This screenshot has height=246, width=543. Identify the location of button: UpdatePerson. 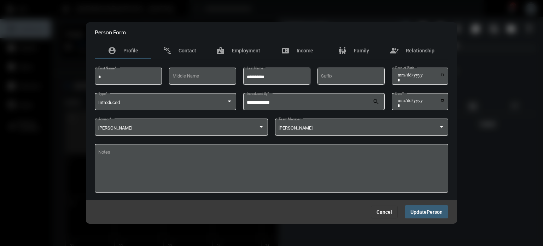
(426, 211).